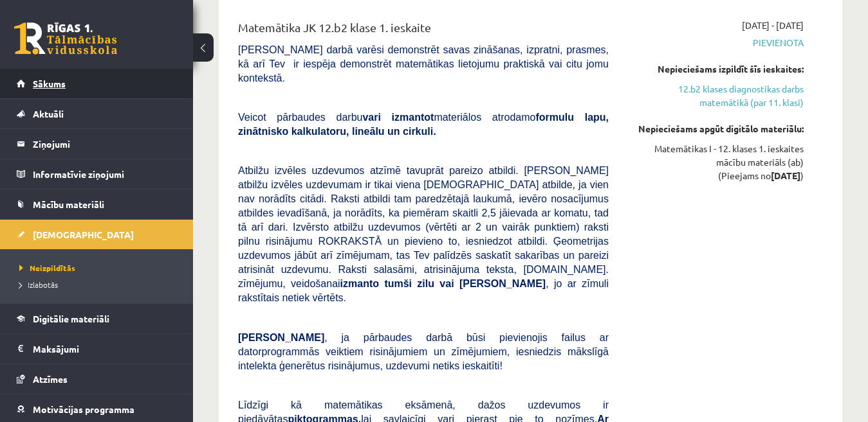 Image resolution: width=868 pixels, height=422 pixels. I want to click on span: Izlabotās, so click(38, 285).